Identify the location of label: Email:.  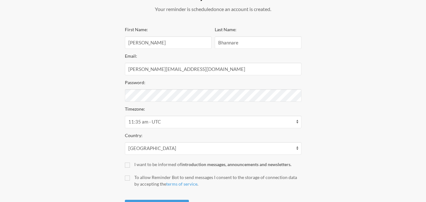
(131, 56).